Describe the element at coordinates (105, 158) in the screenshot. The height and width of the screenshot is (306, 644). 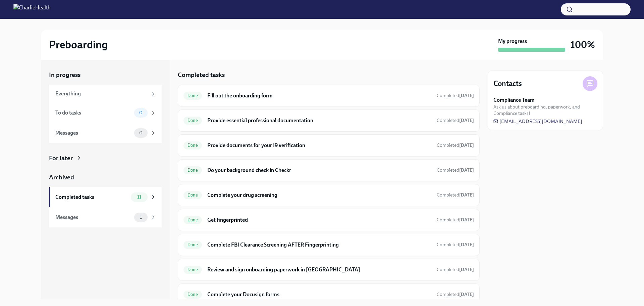
I see `a: For later` at that location.